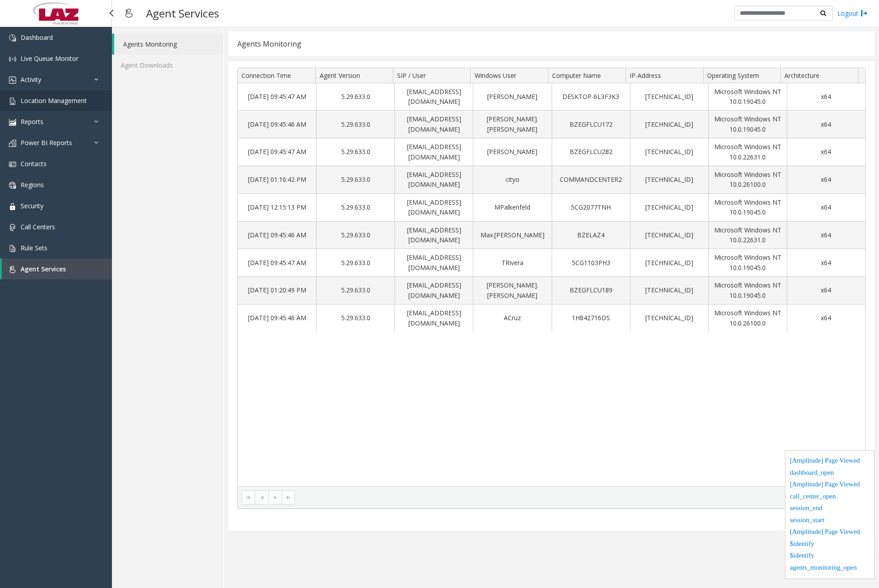  I want to click on td: TRivera, so click(512, 263).